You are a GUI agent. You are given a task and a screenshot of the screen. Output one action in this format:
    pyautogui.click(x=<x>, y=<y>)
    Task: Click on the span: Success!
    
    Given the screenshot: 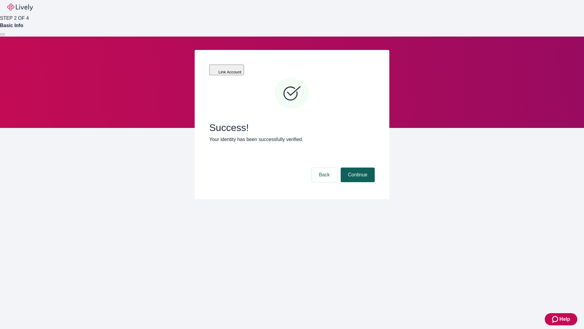 What is the action you would take?
    pyautogui.click(x=292, y=128)
    